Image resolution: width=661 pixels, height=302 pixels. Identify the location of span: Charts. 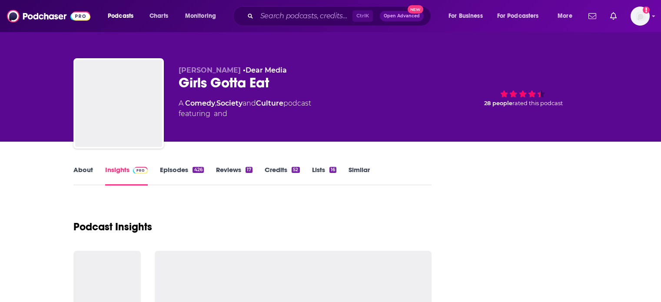
(159, 16).